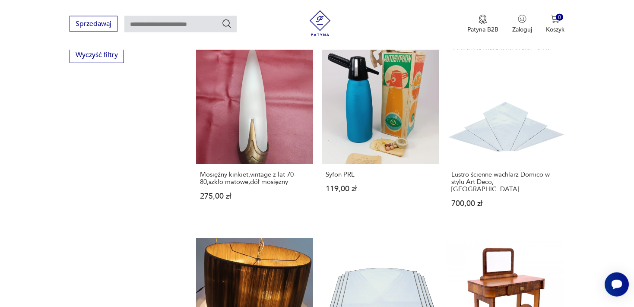 This screenshot has height=307, width=634. Describe the element at coordinates (522, 24) in the screenshot. I see `button: Zaloguj` at that location.